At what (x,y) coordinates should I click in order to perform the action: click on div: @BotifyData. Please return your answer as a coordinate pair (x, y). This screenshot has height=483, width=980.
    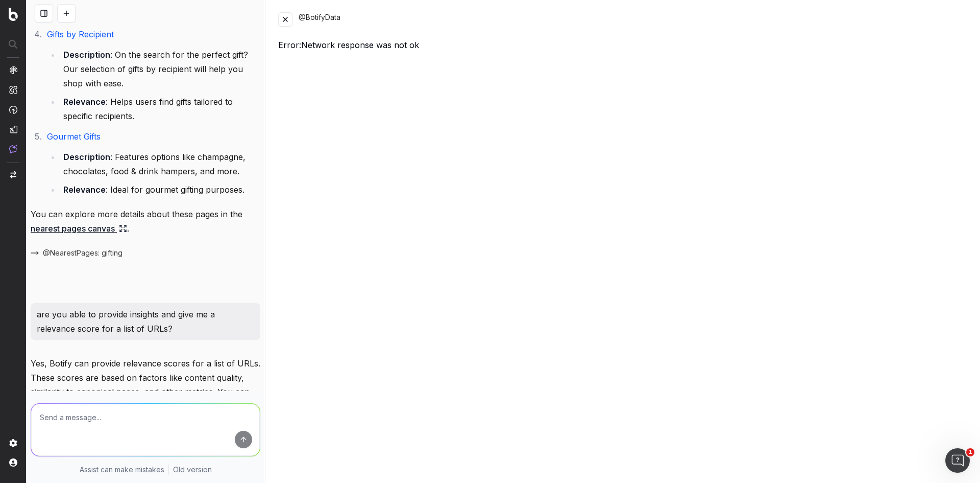
    Looking at the image, I should click on (633, 19).